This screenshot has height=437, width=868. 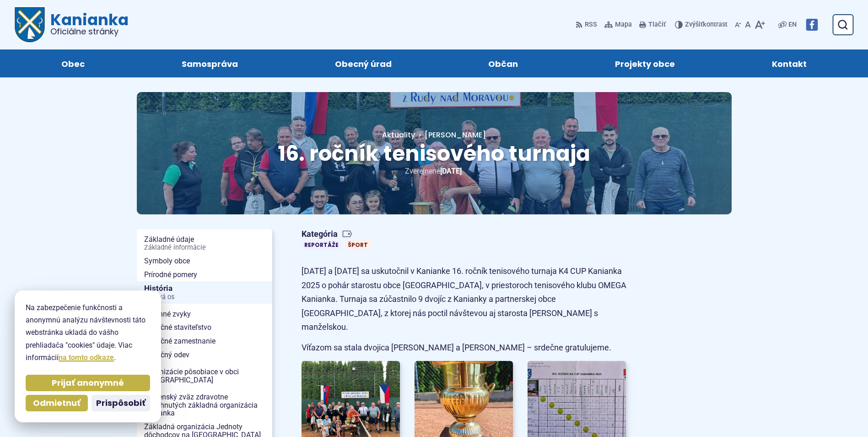 What do you see at coordinates (121, 403) in the screenshot?
I see `span: Prispôsobiť` at bounding box center [121, 403].